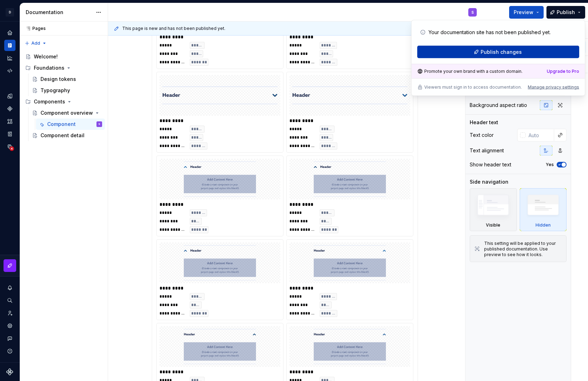 This screenshot has height=381, width=588. I want to click on div: Background aspect ratio, so click(498, 105).